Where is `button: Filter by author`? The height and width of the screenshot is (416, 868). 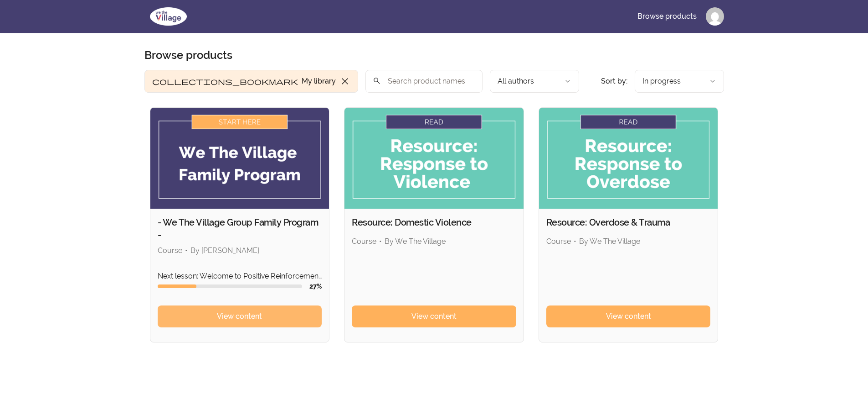
button: Filter by author is located at coordinates (534, 81).